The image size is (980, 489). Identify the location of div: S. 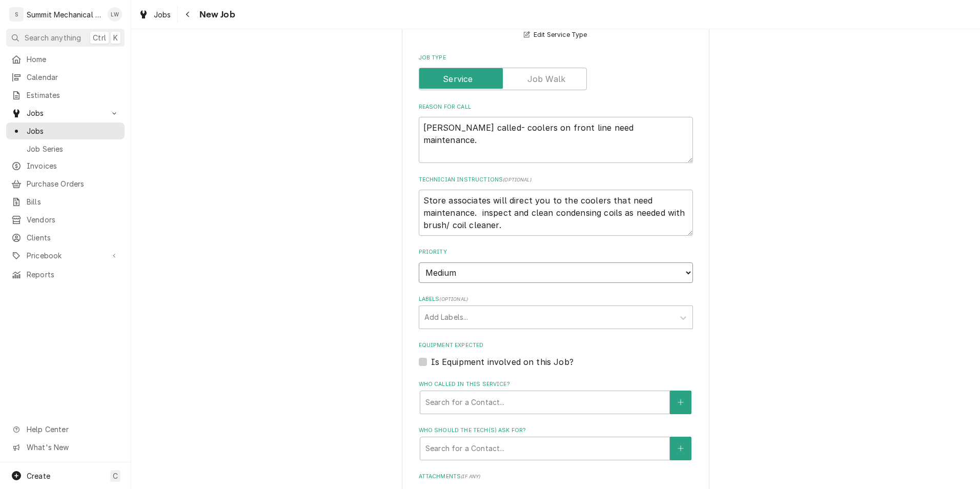
(16, 14).